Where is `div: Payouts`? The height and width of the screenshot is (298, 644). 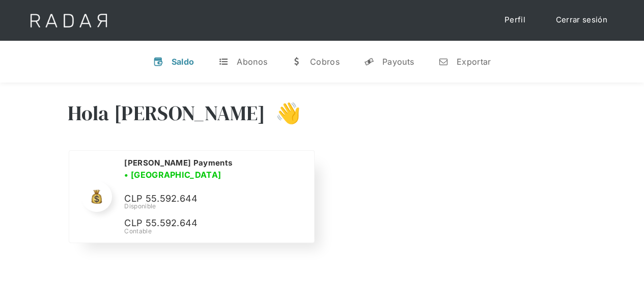 div: Payouts is located at coordinates (398, 62).